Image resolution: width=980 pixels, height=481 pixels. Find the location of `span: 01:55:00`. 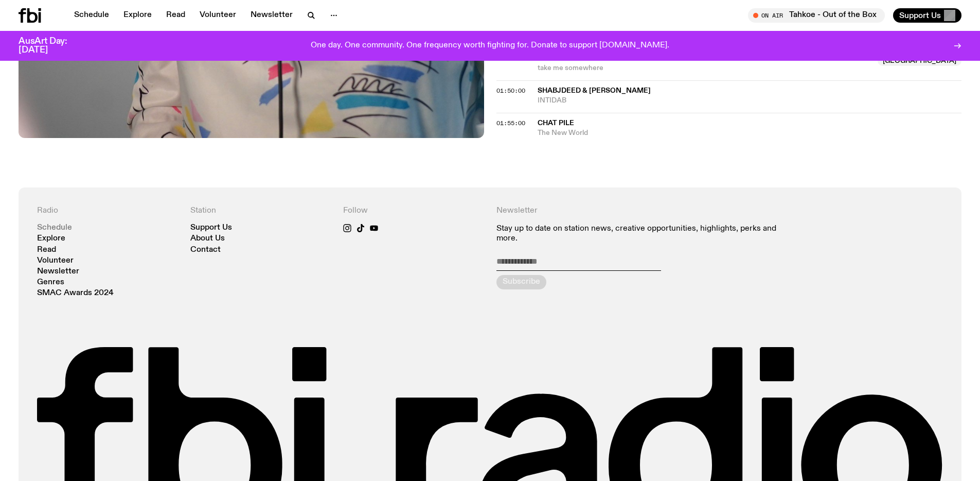

span: 01:55:00 is located at coordinates (511, 123).